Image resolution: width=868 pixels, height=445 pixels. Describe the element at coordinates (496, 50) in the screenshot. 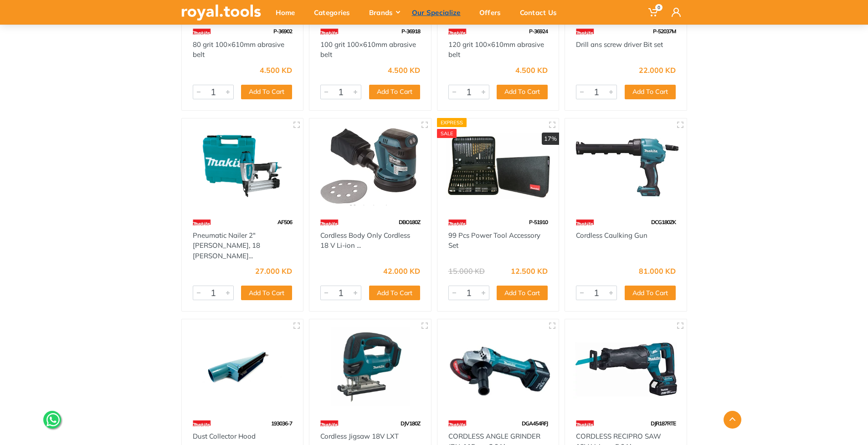

I see `a: 120 grit 100×610mm abrasive belt` at that location.